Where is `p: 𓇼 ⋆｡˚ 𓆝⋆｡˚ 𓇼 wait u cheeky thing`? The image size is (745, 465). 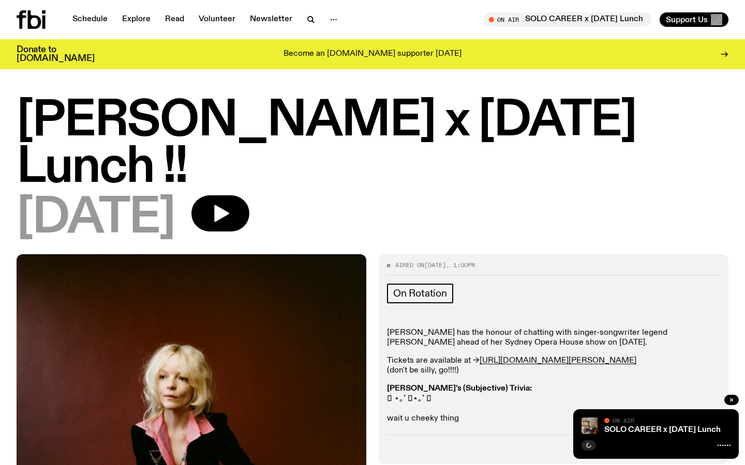 p: 𓇼 ⋆｡˚ 𓆝⋆｡˚ 𓇼 wait u cheeky thing is located at coordinates (553, 404).